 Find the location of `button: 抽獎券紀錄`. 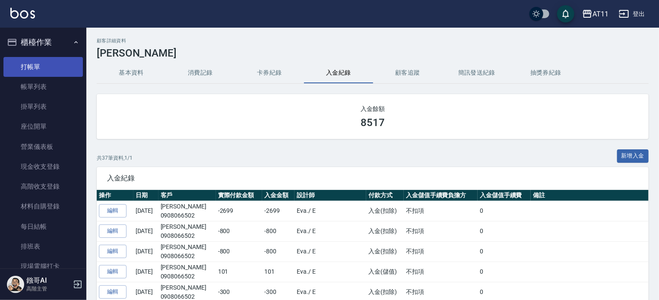

button: 抽獎券紀錄 is located at coordinates (545, 73).